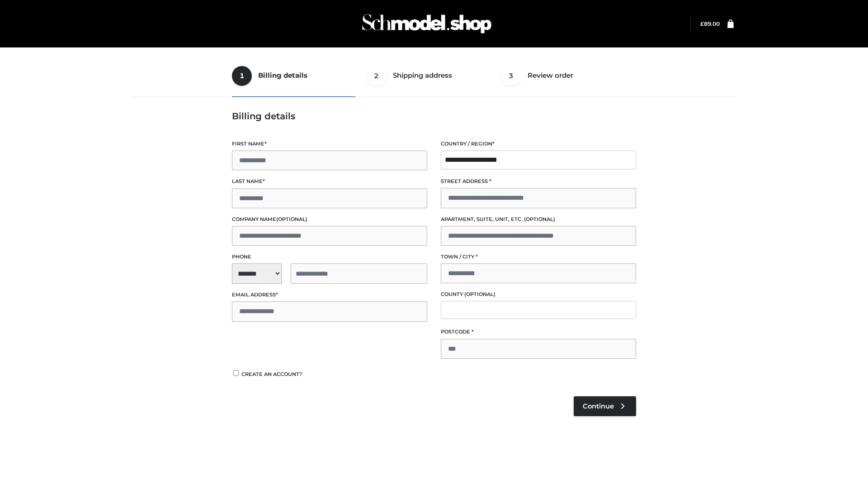  What do you see at coordinates (427, 24) in the screenshot?
I see `a: Schmodel Admin 964` at bounding box center [427, 24].